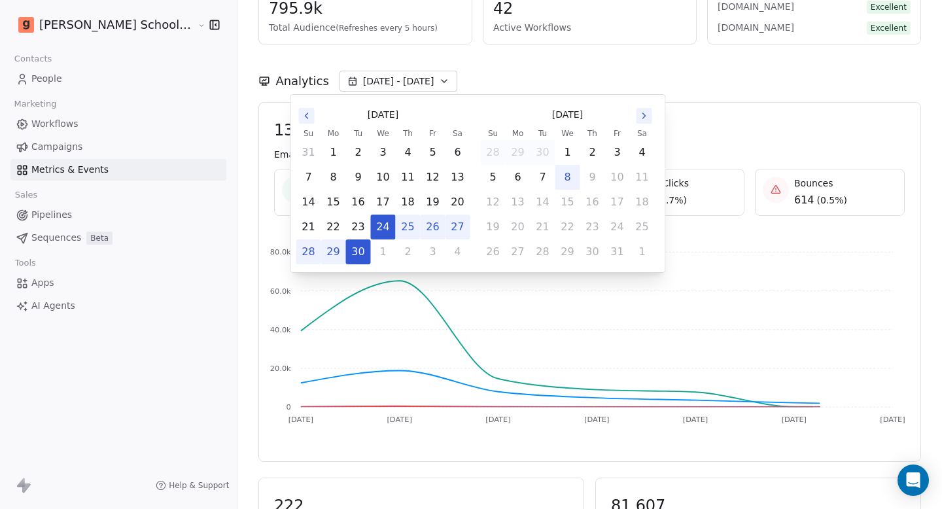 The image size is (942, 509). What do you see at coordinates (458, 177) in the screenshot?
I see `button: Saturday, September 13th, 2025` at bounding box center [458, 177].